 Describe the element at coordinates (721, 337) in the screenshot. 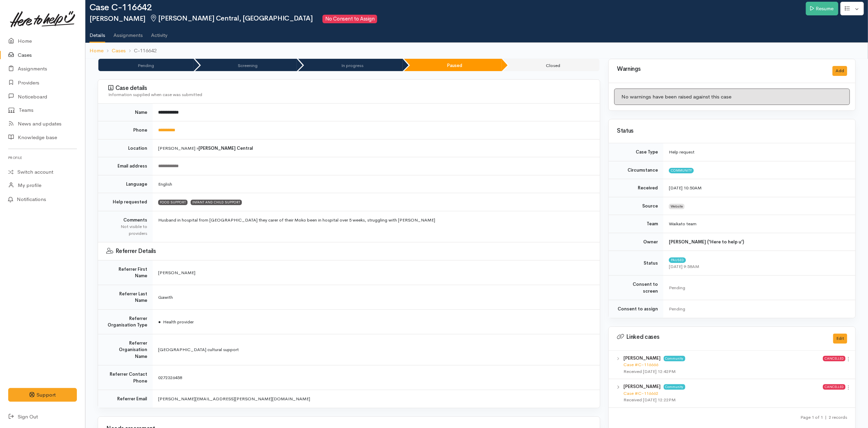

I see `h3: Linked cases` at that location.